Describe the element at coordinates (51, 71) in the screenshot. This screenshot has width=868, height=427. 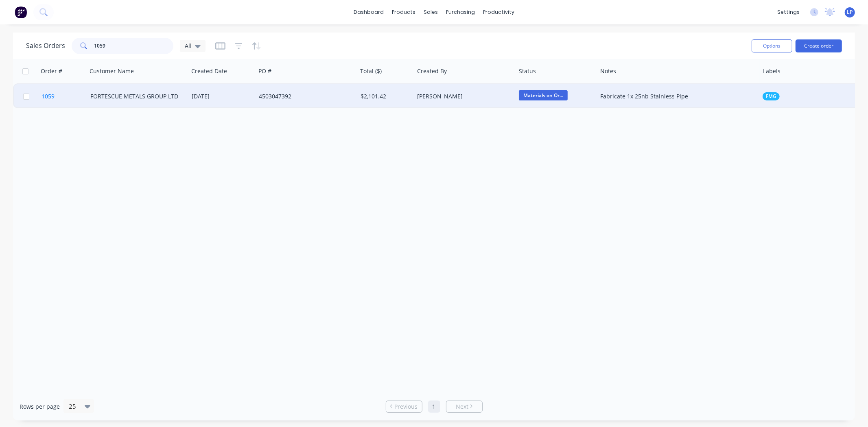
I see `div: Order #` at that location.